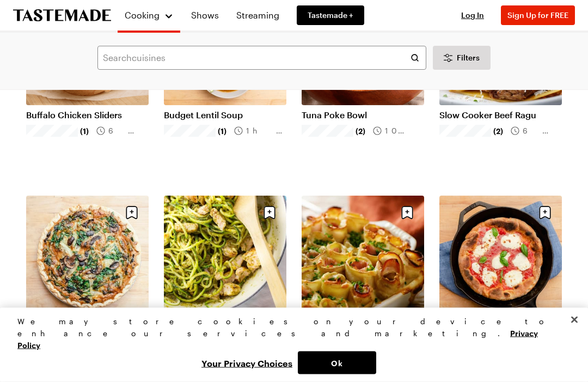 The width and height of the screenshot is (588, 382). Describe the element at coordinates (330, 15) in the screenshot. I see `span: Tastemade +` at that location.